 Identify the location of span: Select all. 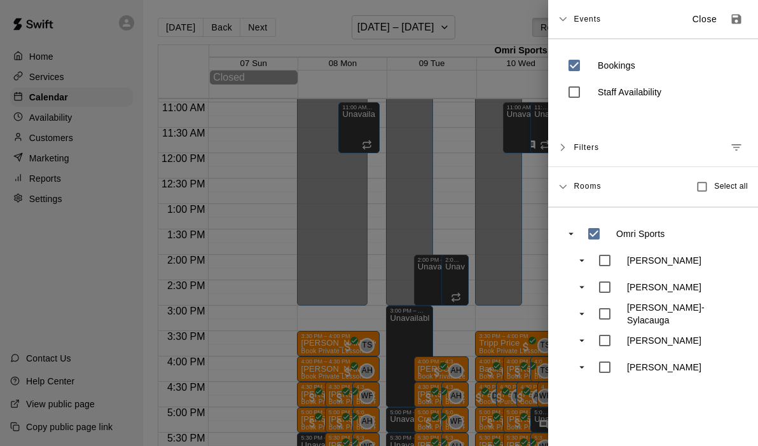
(730, 187).